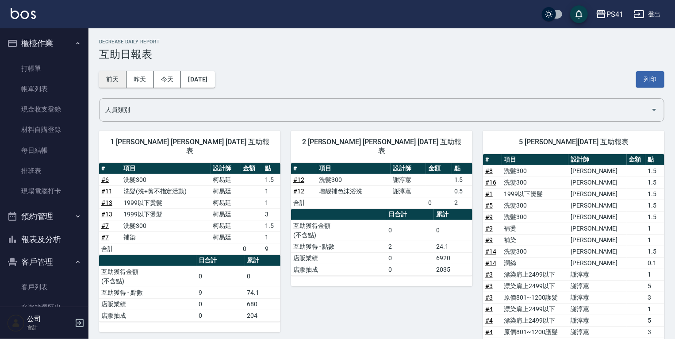 The image size is (675, 339). Describe the element at coordinates (148, 315) in the screenshot. I see `td: 店販抽成` at that location.